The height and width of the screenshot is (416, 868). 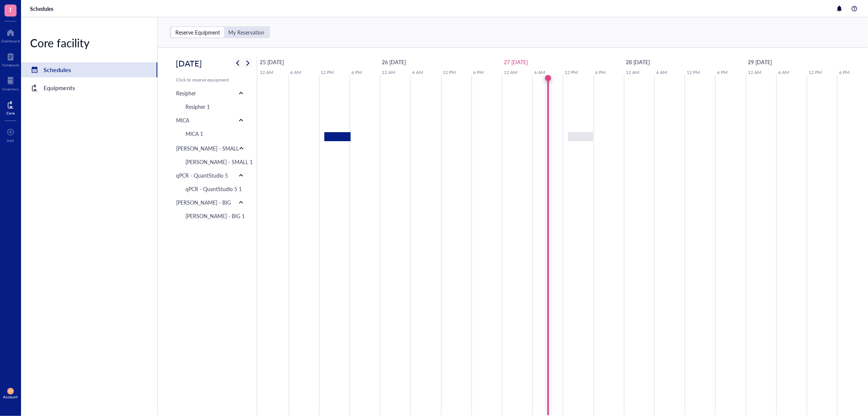 What do you see at coordinates (760, 62) in the screenshot?
I see `a: August 29, 2025` at bounding box center [760, 62].